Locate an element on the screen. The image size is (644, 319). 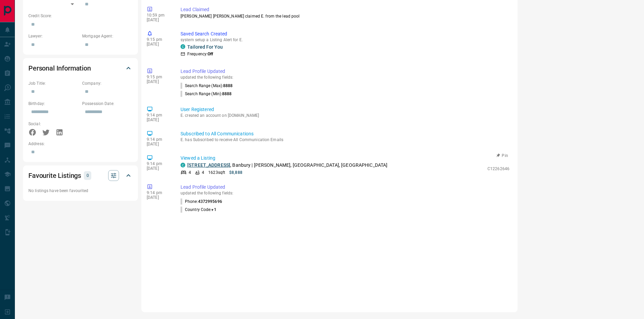
strong: Off is located at coordinates (210, 54).